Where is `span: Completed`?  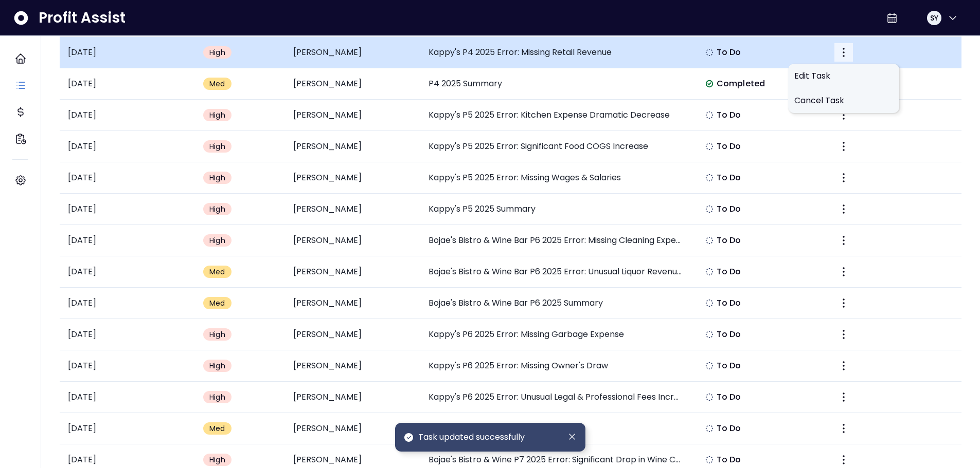 span: Completed is located at coordinates (741, 84).